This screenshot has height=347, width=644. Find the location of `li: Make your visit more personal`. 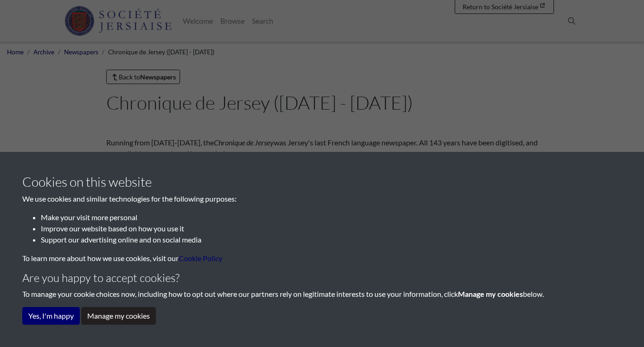

li: Make your visit more personal is located at coordinates (331, 218).